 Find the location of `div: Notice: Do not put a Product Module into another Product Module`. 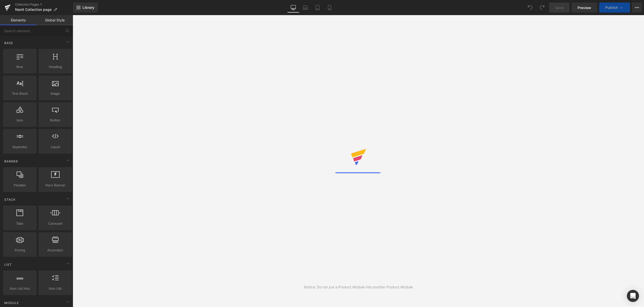

div: Notice: Do not put a Product Module into another Product Module is located at coordinates (359, 287).